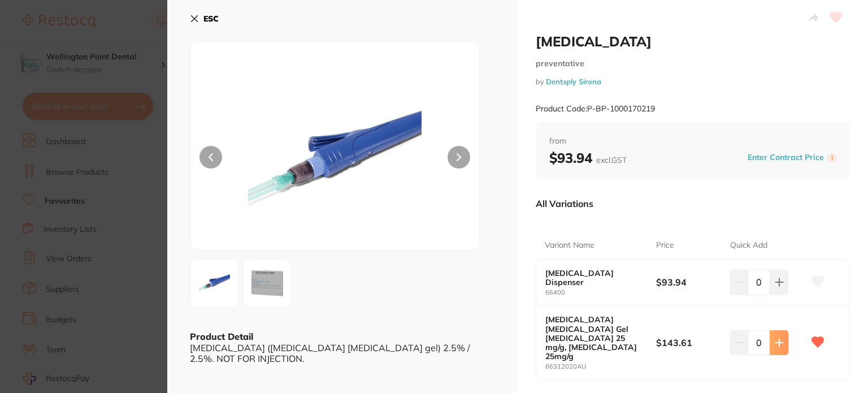 This screenshot has width=868, height=393. What do you see at coordinates (749, 245) in the screenshot?
I see `p: Quick Add` at bounding box center [749, 245].